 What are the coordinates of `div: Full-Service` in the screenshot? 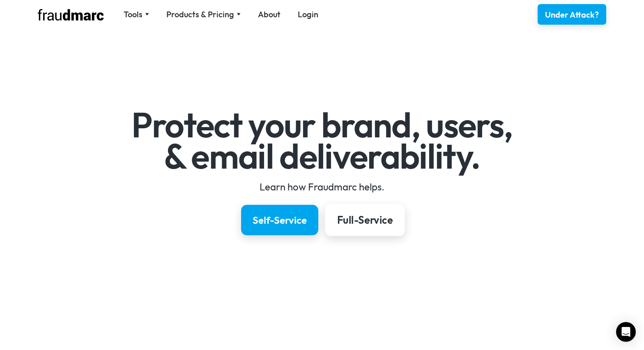 It's located at (365, 220).